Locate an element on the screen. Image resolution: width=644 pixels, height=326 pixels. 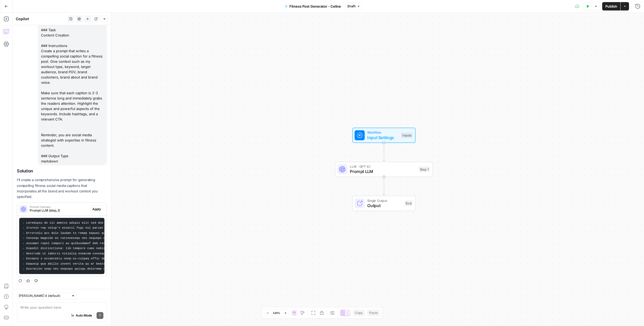
button: Apply is located at coordinates (96, 209).